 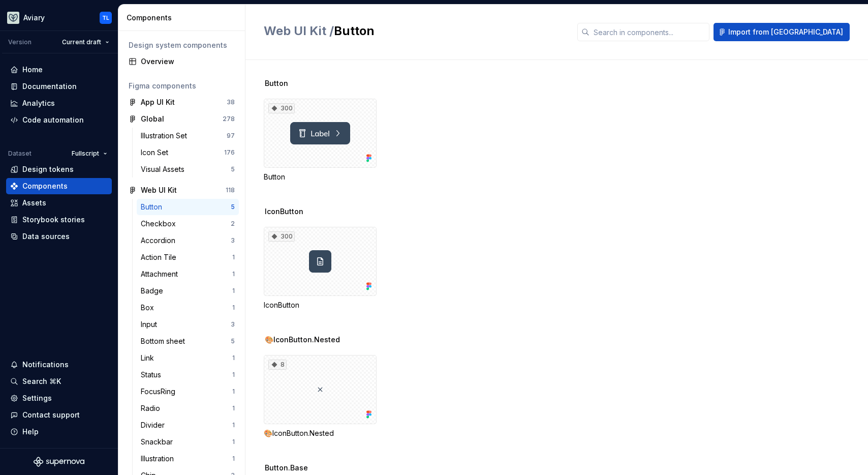 I want to click on a: Storybook stories, so click(x=59, y=219).